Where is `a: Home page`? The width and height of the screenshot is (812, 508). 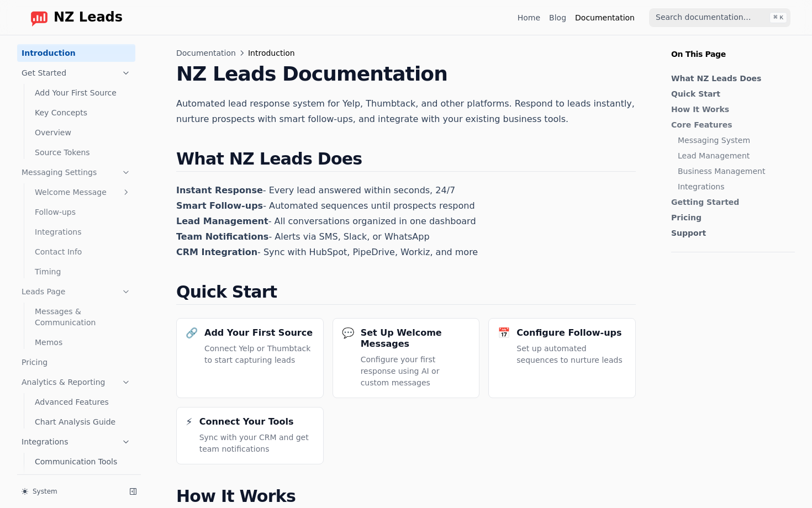 a: Home page is located at coordinates (72, 17).